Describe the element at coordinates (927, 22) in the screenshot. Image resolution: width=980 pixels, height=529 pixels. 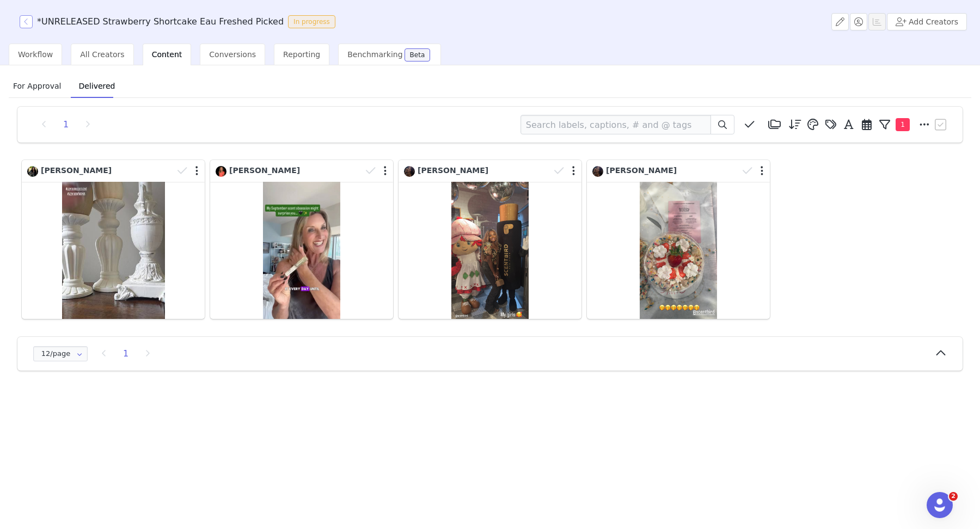
I see `button: Add Creators` at that location.